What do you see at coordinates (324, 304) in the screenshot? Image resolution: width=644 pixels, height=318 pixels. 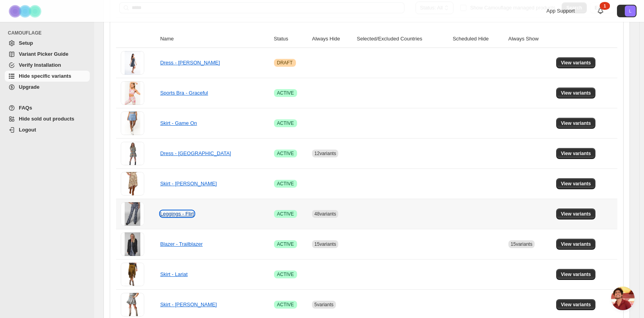 I see `span: 5 variants` at bounding box center [324, 304].